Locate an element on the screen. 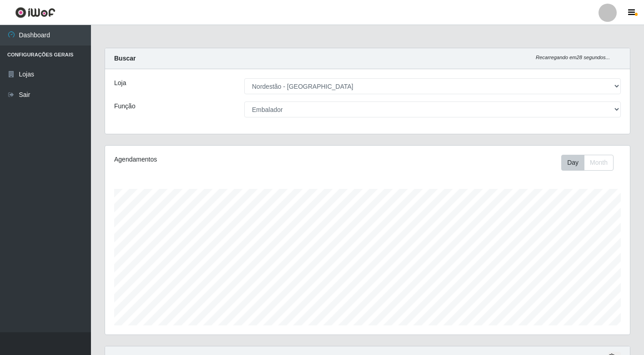 This screenshot has height=355, width=644. div: Toolbar with button groups is located at coordinates (591, 162).